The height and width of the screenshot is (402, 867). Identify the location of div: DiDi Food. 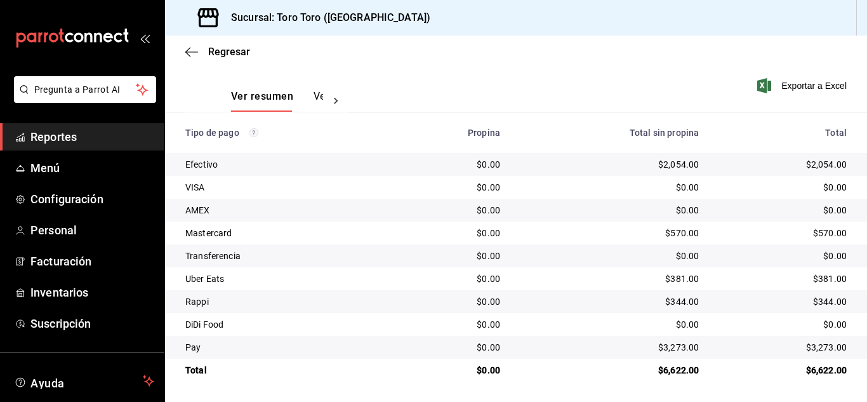
(284, 324).